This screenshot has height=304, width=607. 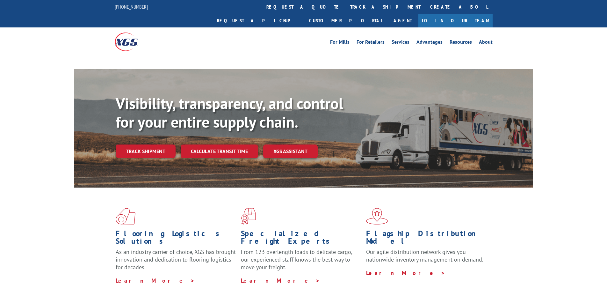 What do you see at coordinates (340, 43) in the screenshot?
I see `a: For Mills` at bounding box center [340, 43].